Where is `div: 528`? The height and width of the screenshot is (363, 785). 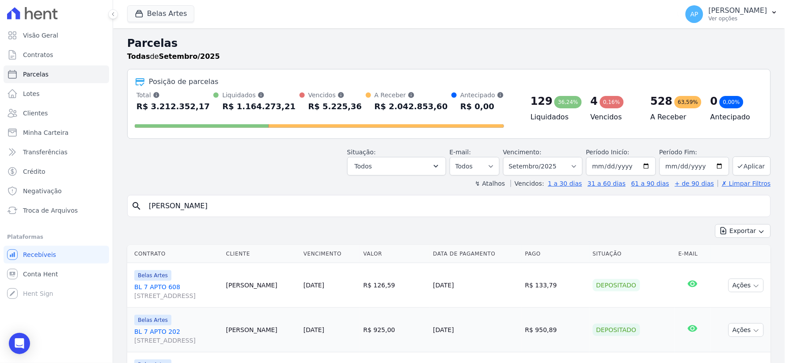
div: 528 is located at coordinates (662, 101).